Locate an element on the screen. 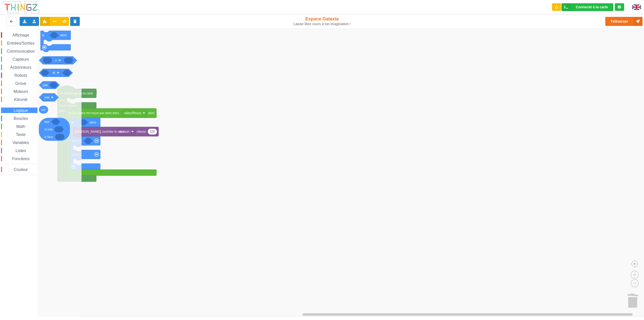  span: Couleur is located at coordinates (21, 170).